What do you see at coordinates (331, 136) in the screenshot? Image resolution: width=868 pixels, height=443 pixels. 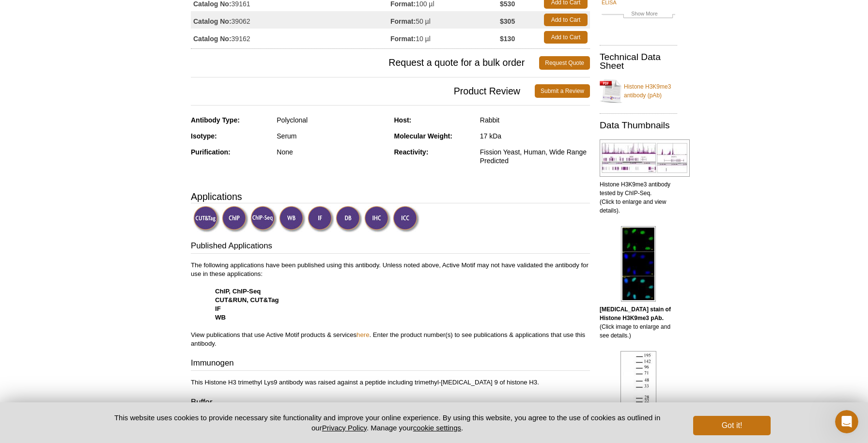 I see `div: Serum` at bounding box center [331, 136].